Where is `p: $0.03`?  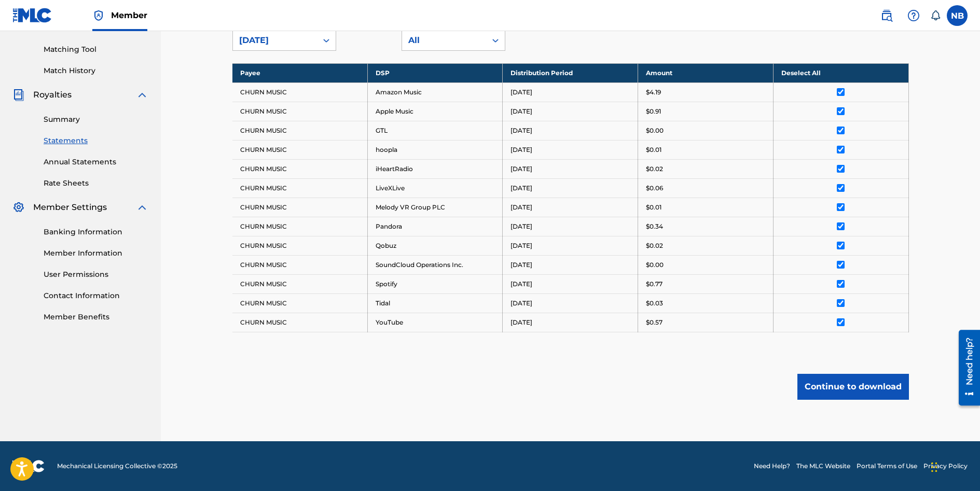 p: $0.03 is located at coordinates (654, 303).